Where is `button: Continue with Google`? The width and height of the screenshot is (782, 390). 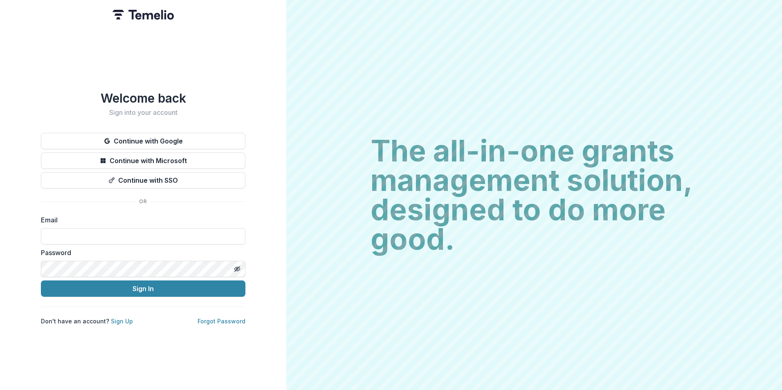 button: Continue with Google is located at coordinates (143, 141).